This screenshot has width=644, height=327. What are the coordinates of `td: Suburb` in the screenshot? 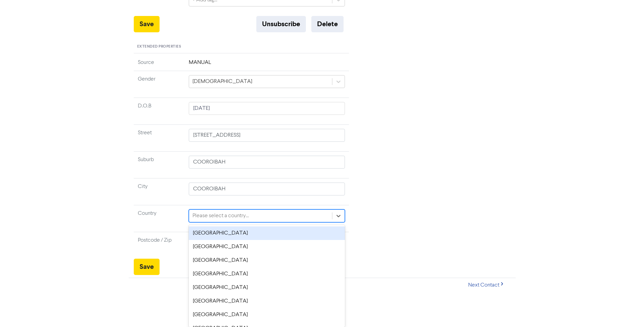 It's located at (159, 164).